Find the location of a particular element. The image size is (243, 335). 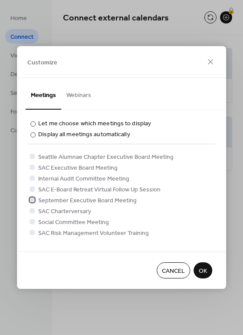

button: Webinars is located at coordinates (79, 93).